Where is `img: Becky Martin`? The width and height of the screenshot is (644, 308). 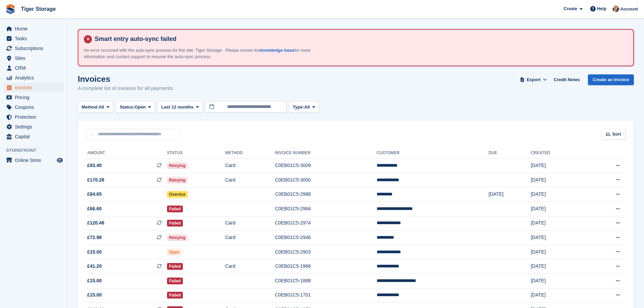 img: Becky Martin is located at coordinates (616, 9).